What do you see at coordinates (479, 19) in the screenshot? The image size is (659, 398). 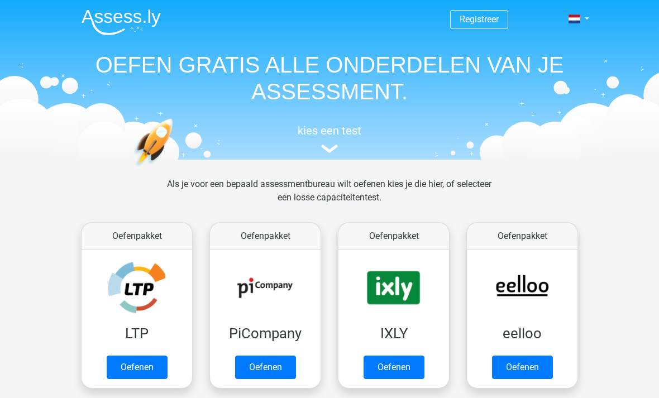 I see `a: Registreer` at bounding box center [479, 19].